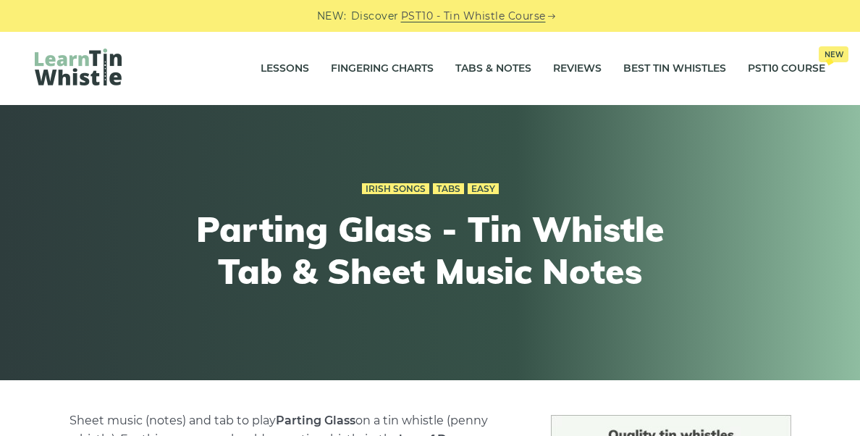  Describe the element at coordinates (675, 69) in the screenshot. I see `a: Best Tin Whistles` at that location.